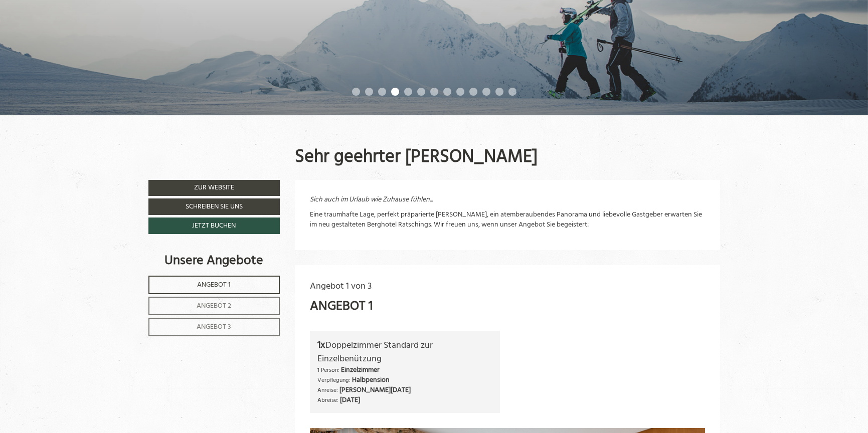 The image size is (868, 433). I want to click on div: Unsere Angebote, so click(214, 261).